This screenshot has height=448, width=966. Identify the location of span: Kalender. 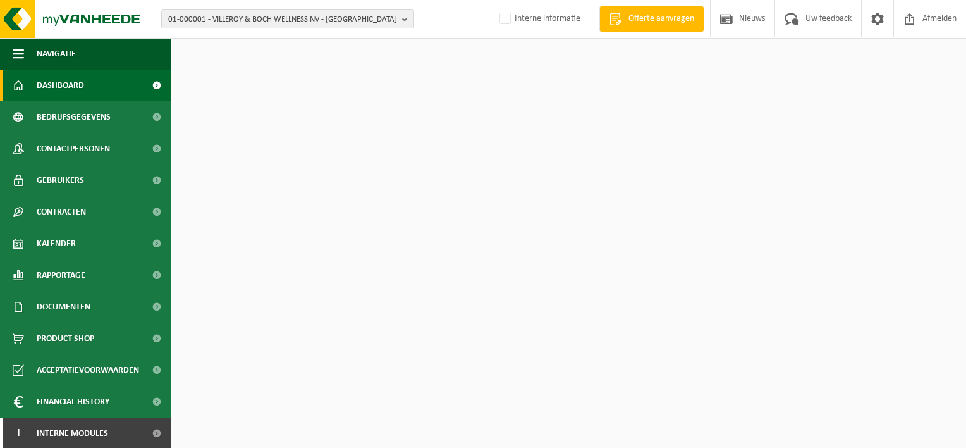
(56, 243).